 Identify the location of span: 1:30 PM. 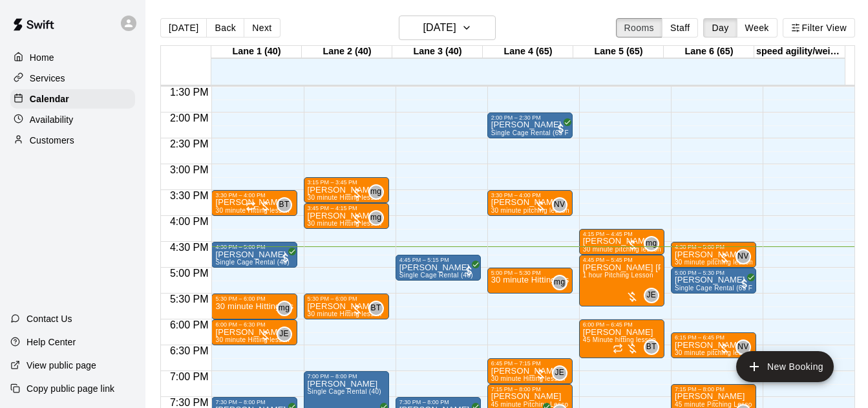
(189, 92).